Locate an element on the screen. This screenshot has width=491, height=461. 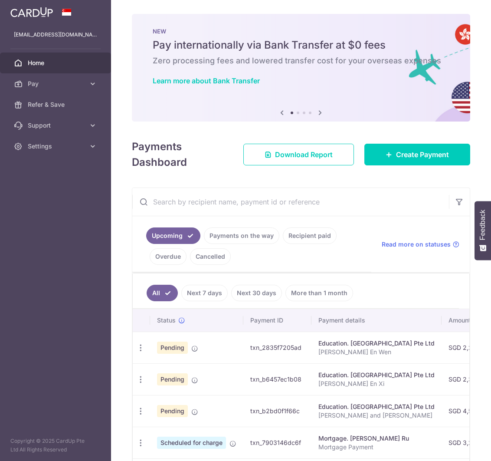
a: Create Payment is located at coordinates (417, 154).